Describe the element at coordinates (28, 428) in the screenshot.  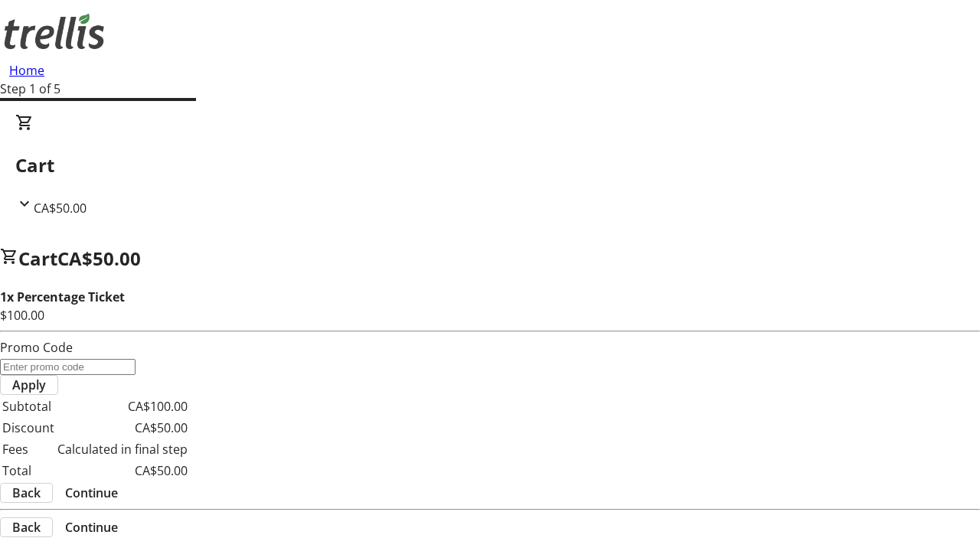
I see `td: Discount` at that location.